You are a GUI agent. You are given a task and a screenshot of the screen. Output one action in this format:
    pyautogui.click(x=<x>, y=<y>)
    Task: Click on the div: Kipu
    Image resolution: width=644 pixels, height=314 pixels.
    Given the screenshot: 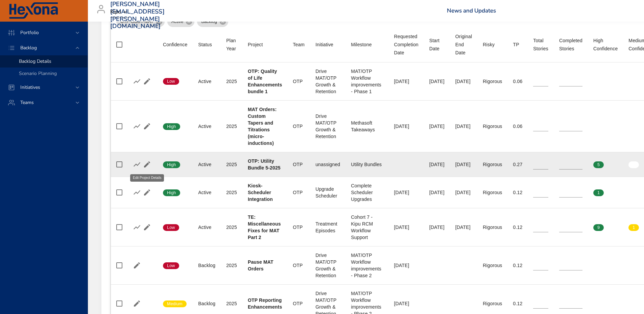 What is the action you would take?
    pyautogui.click(x=119, y=12)
    